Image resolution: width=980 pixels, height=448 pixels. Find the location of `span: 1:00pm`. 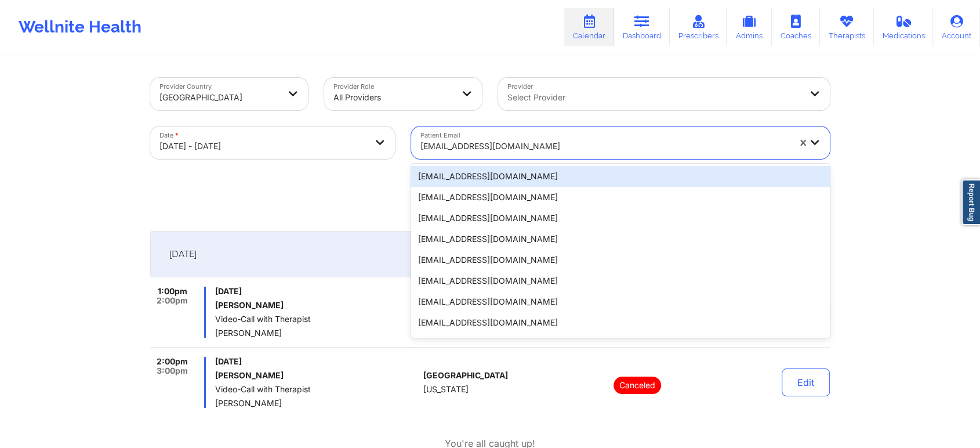

span: 1:00pm is located at coordinates (173, 291).